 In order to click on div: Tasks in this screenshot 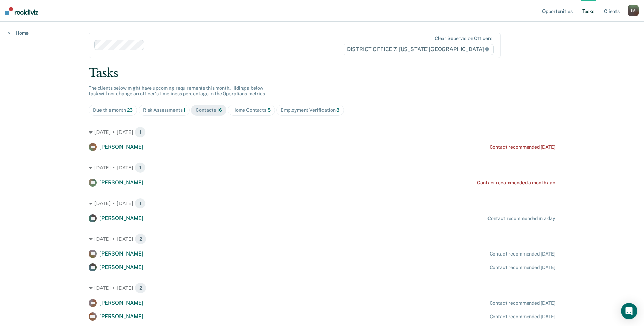, I will do `click(322, 73)`.